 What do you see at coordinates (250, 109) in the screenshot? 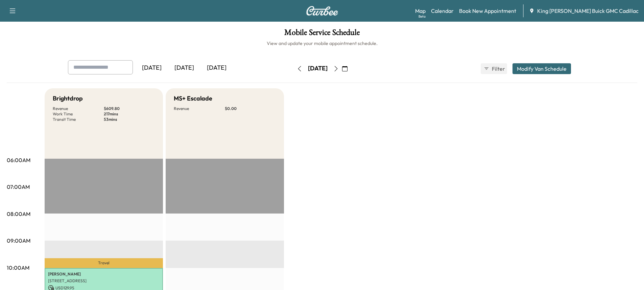
I see `p: $ 0.00` at bounding box center [250, 109].